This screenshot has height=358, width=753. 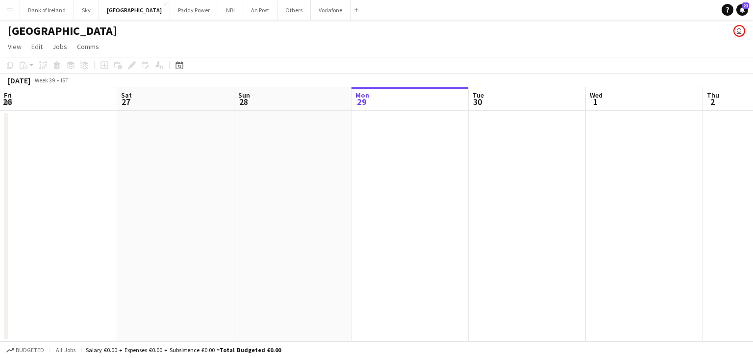 What do you see at coordinates (361, 101) in the screenshot?
I see `span: 29` at bounding box center [361, 101].